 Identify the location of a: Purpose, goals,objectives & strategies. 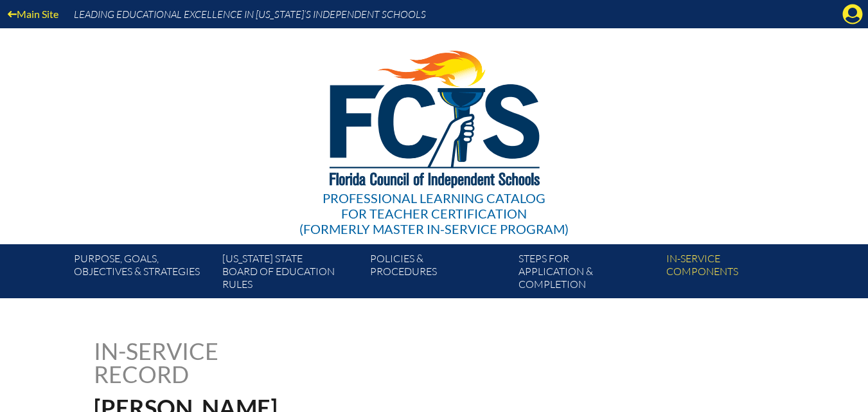
(143, 274).